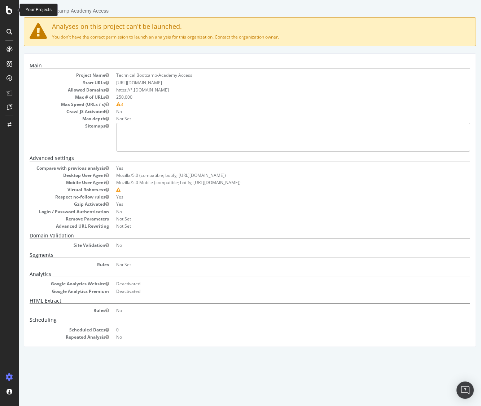  Describe the element at coordinates (47, 11) in the screenshot. I see `div: Technical Bootcamp-Academy Access` at that location.